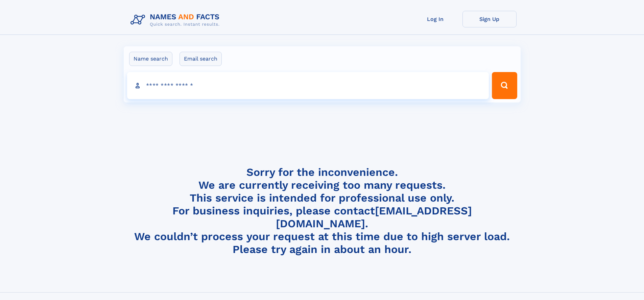 This screenshot has width=644, height=300. Describe the element at coordinates (322, 210) in the screenshot. I see `h4: Sorry for the inconvenience. We are currently receiving too many requests. This service is intend...` at that location.